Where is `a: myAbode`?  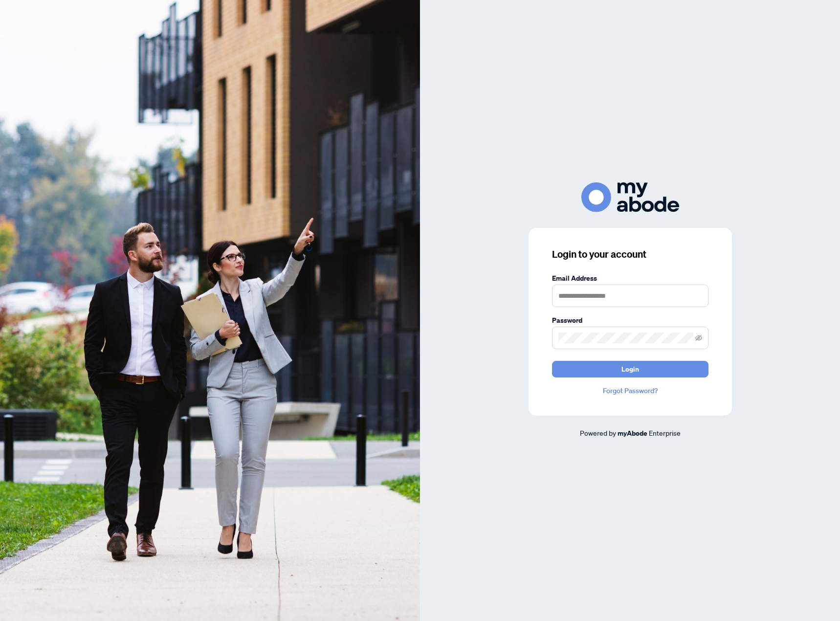
a: myAbode is located at coordinates (632, 433).